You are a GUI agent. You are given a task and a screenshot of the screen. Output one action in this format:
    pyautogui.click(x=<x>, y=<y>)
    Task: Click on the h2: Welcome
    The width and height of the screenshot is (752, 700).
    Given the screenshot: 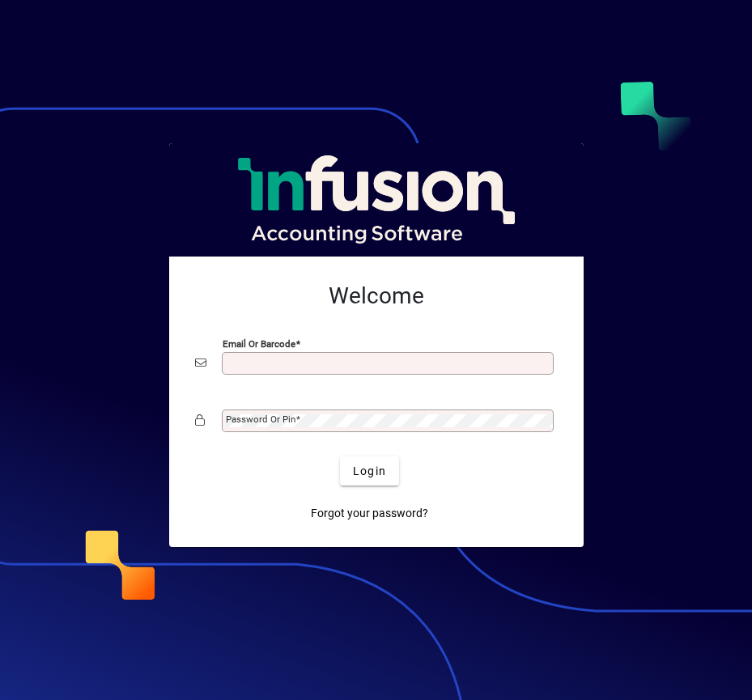 What is the action you would take?
    pyautogui.click(x=377, y=296)
    